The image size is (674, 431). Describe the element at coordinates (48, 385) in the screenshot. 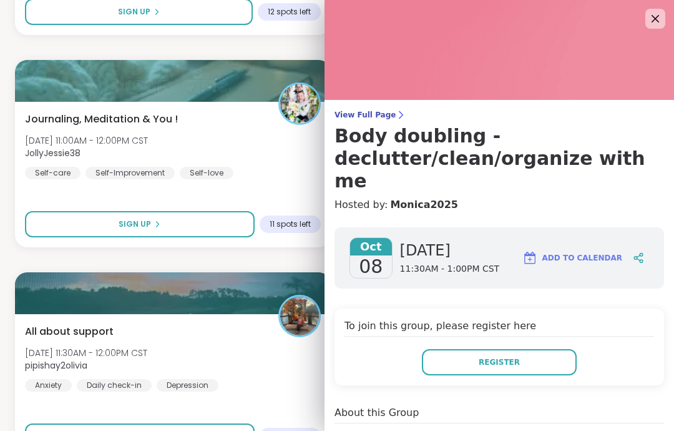

I see `div: Anxiety` at that location.